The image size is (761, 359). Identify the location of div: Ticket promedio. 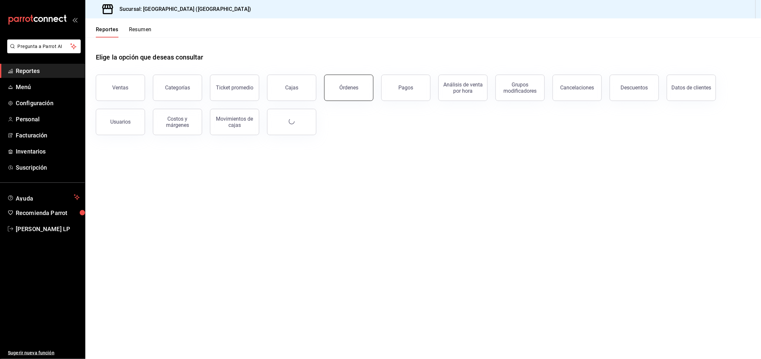
(235, 87).